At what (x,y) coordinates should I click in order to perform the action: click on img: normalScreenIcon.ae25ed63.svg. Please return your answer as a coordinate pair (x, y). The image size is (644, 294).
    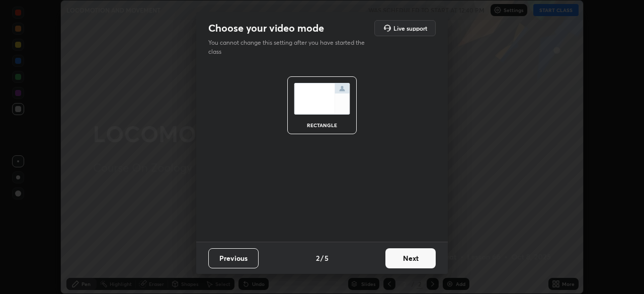
    Looking at the image, I should click on (322, 99).